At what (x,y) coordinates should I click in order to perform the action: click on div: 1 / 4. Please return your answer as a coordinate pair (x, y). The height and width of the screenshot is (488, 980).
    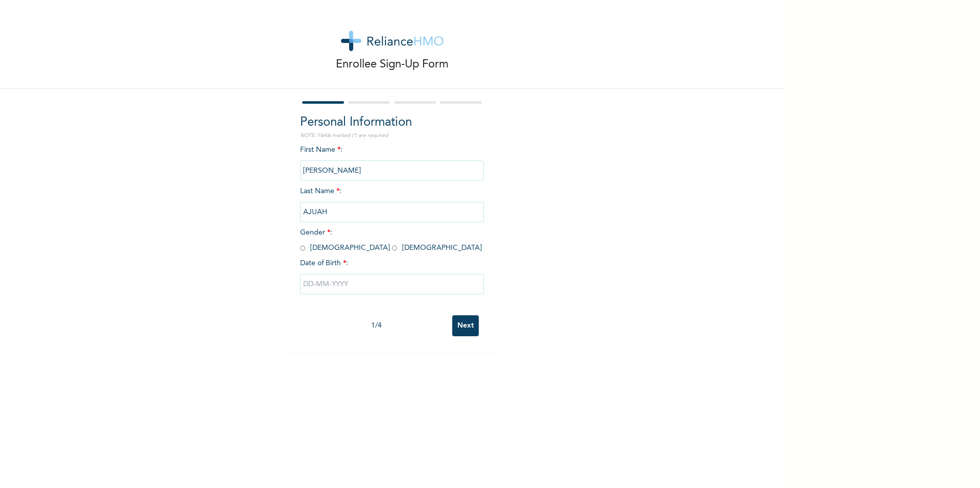
    Looking at the image, I should click on (376, 326).